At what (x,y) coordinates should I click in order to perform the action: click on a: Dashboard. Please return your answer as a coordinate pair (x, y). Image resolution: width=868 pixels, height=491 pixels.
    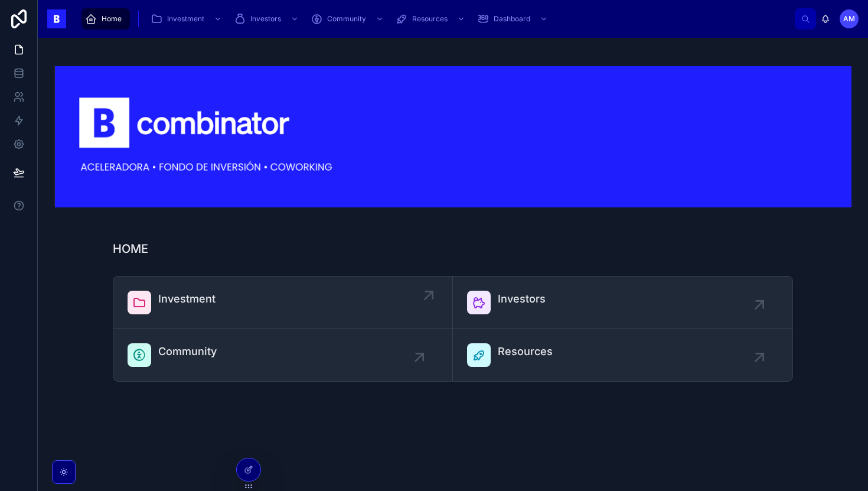
    Looking at the image, I should click on (514, 19).